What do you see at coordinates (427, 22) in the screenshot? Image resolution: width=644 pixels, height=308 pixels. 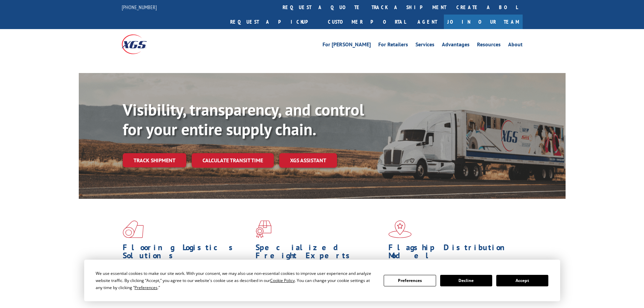 I see `a: Agent` at bounding box center [427, 22].